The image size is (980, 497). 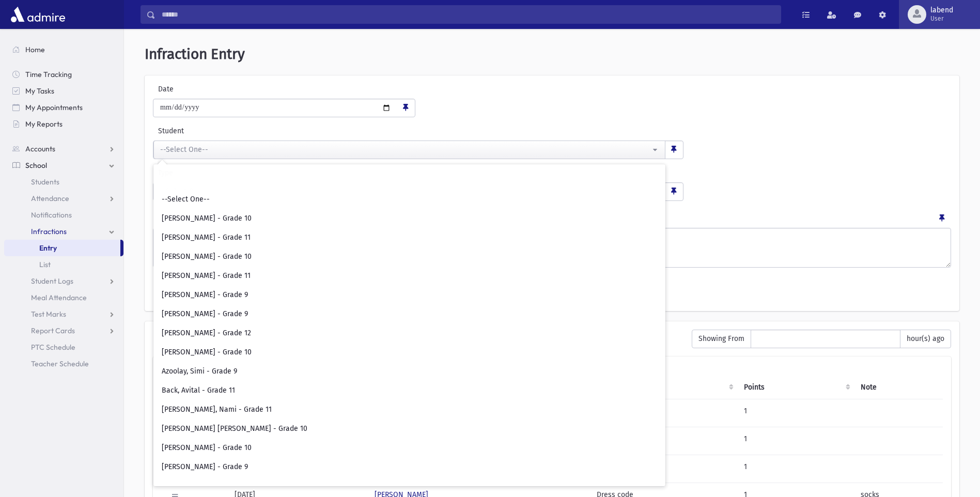 I want to click on a: My Tasks, so click(x=64, y=91).